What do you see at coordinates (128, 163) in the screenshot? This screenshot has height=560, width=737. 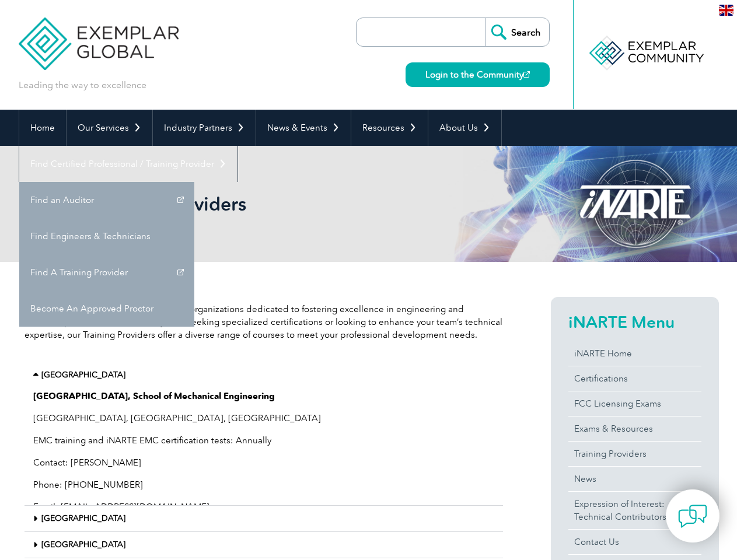 I see `a: Find Certified Professional / Training Provider` at bounding box center [128, 163].